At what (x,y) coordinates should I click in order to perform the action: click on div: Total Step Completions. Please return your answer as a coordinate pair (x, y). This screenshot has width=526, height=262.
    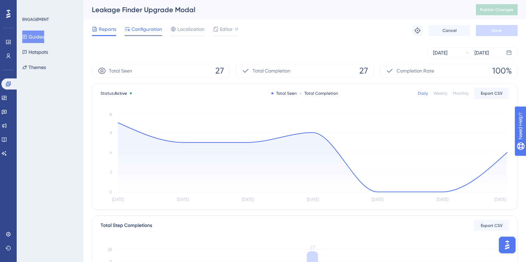
    Looking at the image, I should click on (126, 226).